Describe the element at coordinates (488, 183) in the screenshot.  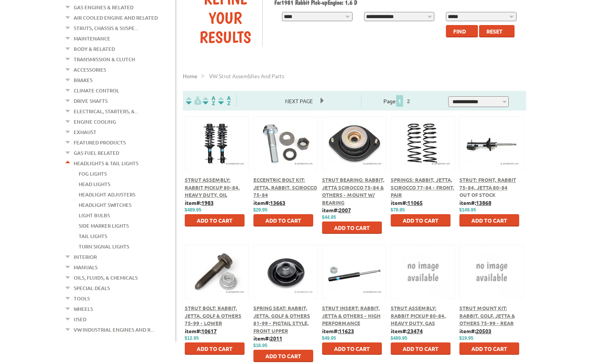
I see `a: Strut: Front, Rabbit 75-84, Jetta 80-84` at that location.